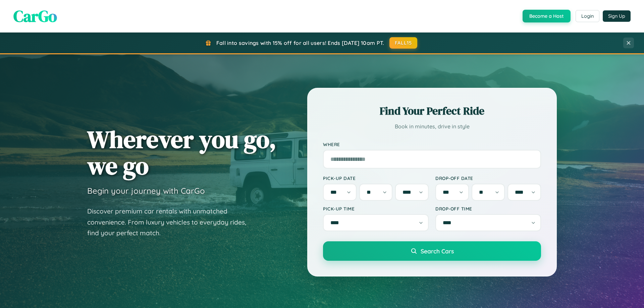  Describe the element at coordinates (182, 153) in the screenshot. I see `h1: Wherever you go, we go` at that location.